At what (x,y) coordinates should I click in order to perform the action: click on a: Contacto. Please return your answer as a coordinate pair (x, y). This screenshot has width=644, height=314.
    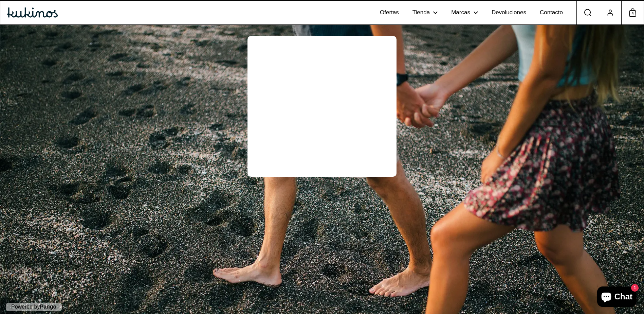
    Looking at the image, I should click on (552, 13).